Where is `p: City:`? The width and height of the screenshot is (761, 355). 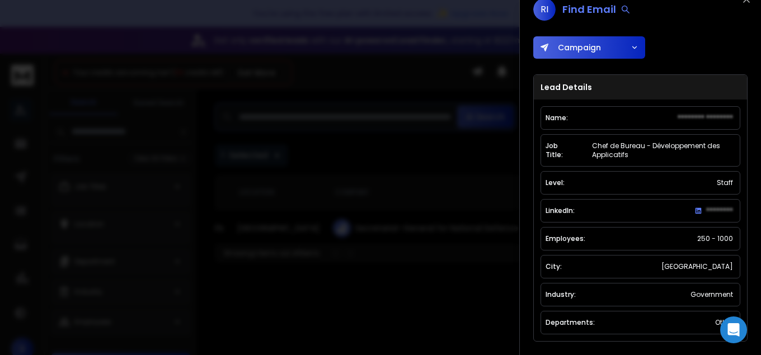 p: City: is located at coordinates (553, 267).